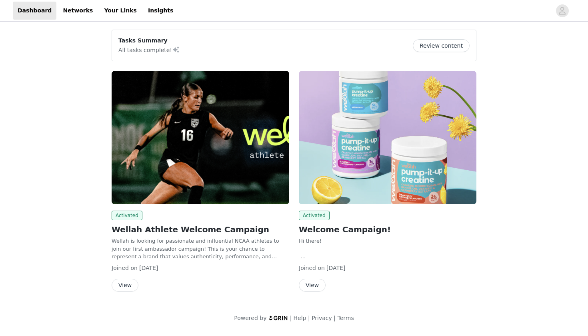  What do you see at coordinates (322, 318) in the screenshot?
I see `a: Privacy` at bounding box center [322, 318].